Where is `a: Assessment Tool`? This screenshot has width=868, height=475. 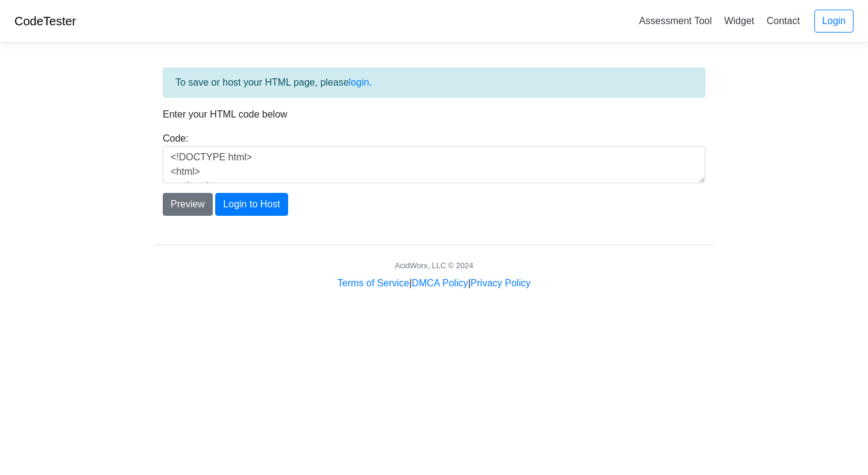
a: Assessment Tool is located at coordinates (675, 21).